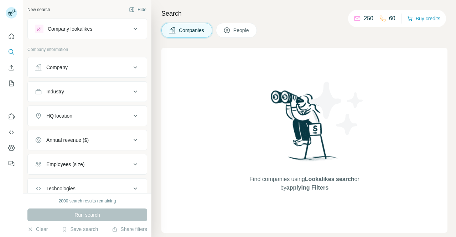 The image size is (456, 237). Describe the element at coordinates (70, 29) in the screenshot. I see `div: Company lookalikes` at that location.